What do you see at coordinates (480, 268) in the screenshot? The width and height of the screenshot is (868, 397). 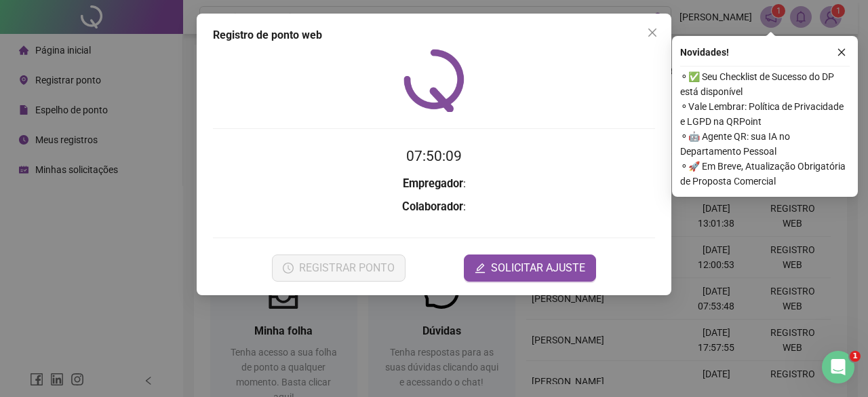 I see `span: edit` at bounding box center [480, 268].